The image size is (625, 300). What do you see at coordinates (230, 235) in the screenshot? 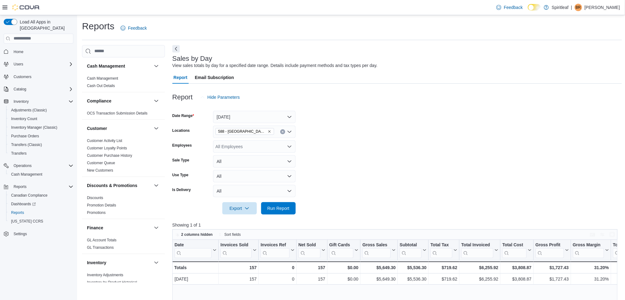
I see `button: Sort fields` at bounding box center [230, 235].